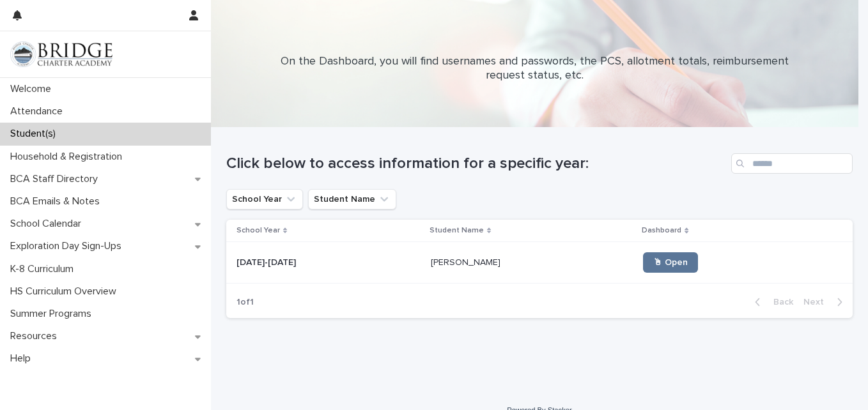 This screenshot has width=868, height=410. I want to click on p: Attendance, so click(39, 111).